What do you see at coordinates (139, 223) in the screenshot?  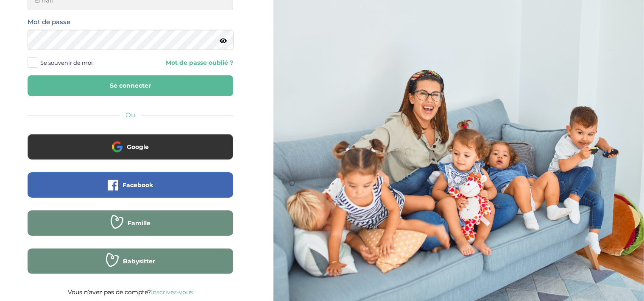 I see `span: Famille` at bounding box center [139, 223].